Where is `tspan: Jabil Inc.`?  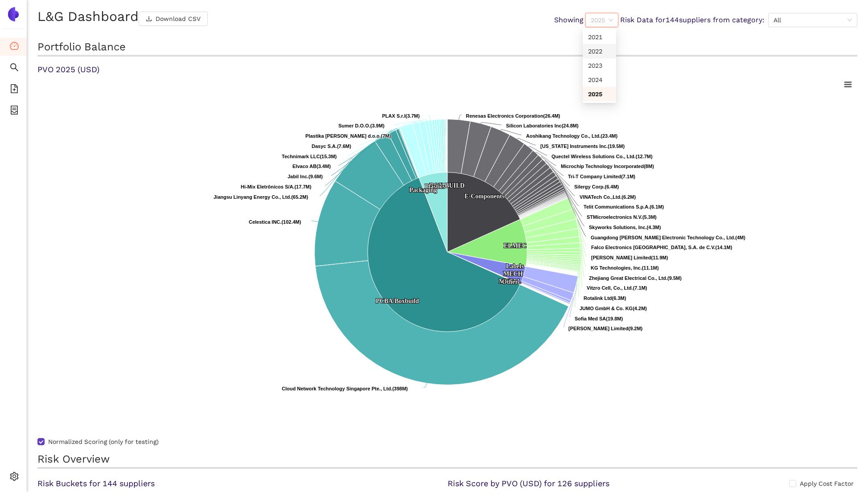 tspan: Jabil Inc. is located at coordinates (298, 177).